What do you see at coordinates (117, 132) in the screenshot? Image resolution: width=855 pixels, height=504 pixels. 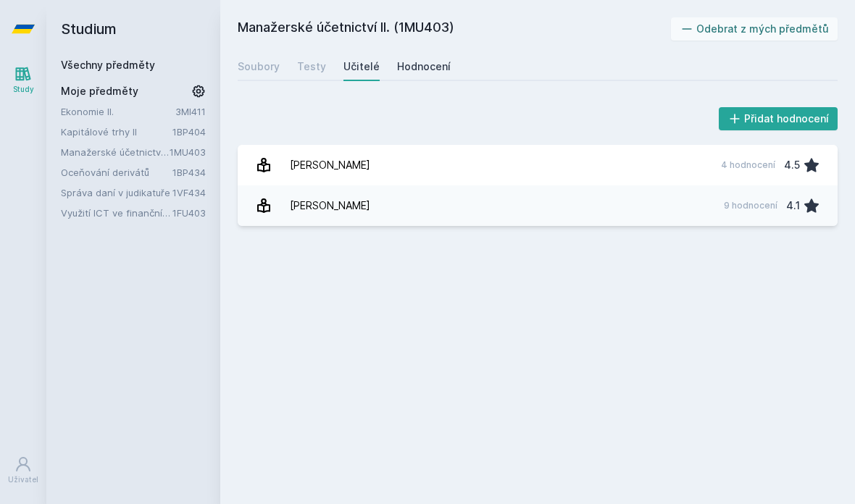 I see `a: Kapitálové trhy II` at bounding box center [117, 132].